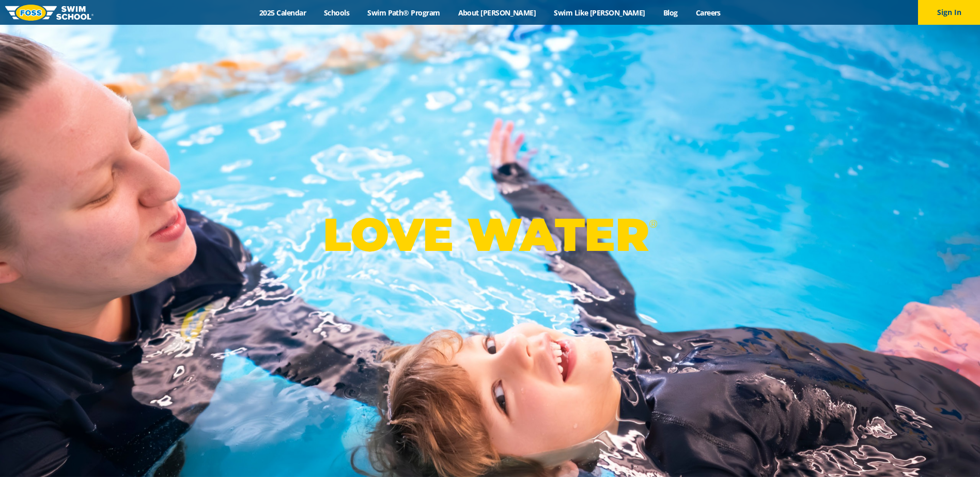 The image size is (980, 477). I want to click on a: Blog, so click(670, 13).